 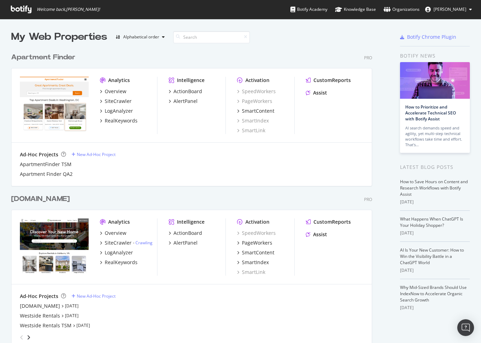 I want to click on a: How to Prioritize and Accelerate Technical SEO with Botify Assist, so click(x=430, y=113).